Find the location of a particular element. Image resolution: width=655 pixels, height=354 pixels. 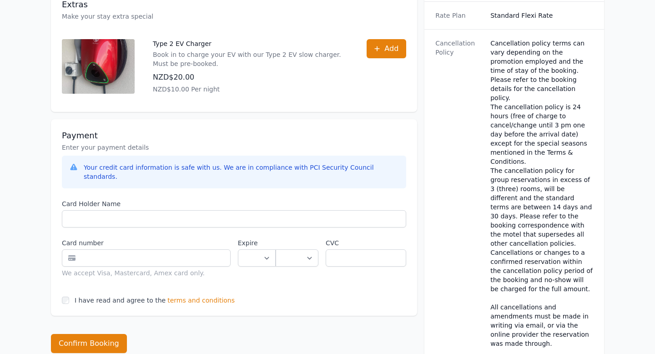

label: CVC is located at coordinates (366, 243).